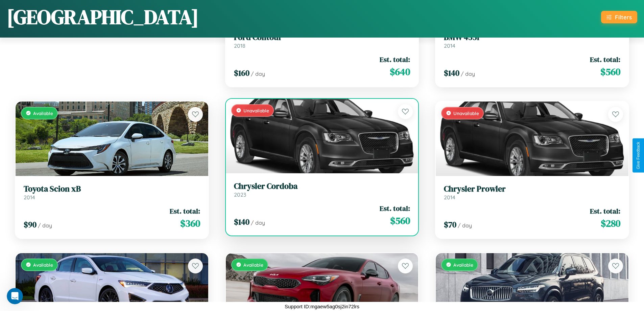 The height and width of the screenshot is (311, 644). I want to click on button: Filters, so click(619, 17).